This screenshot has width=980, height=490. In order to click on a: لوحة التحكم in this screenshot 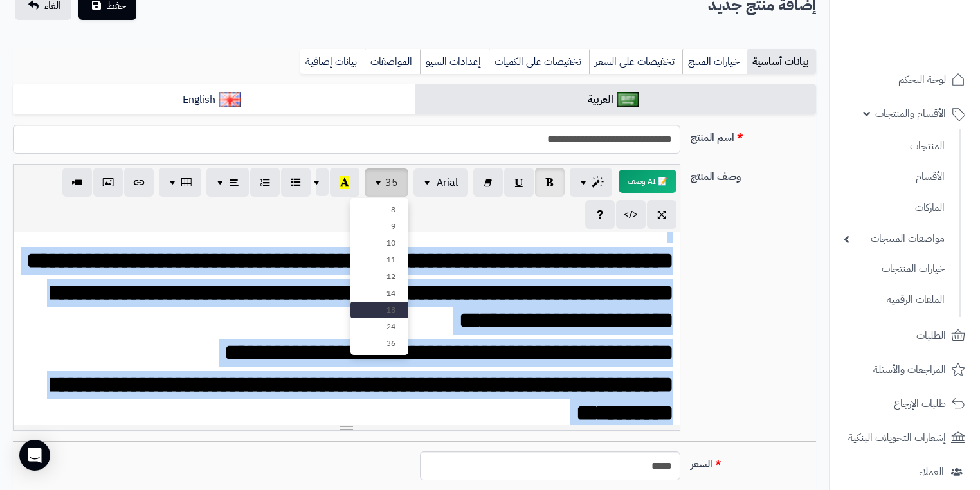, I will do `click(905, 80)`.